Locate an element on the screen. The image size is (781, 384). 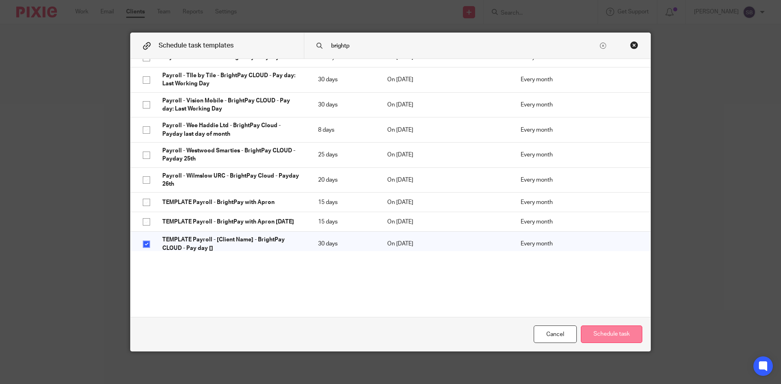
button: Schedule task is located at coordinates (611, 334).